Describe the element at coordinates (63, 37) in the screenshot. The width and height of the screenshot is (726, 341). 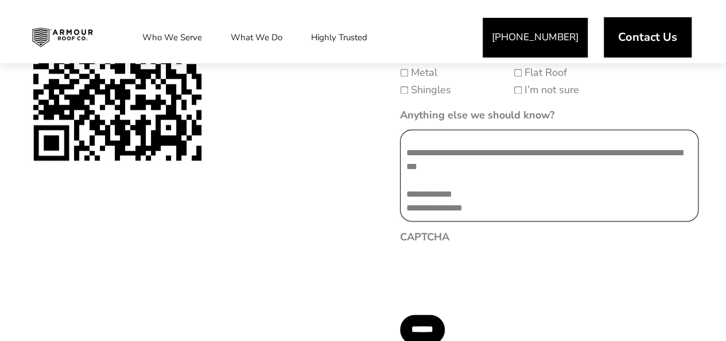
I see `img: Industrial and Commercial Roofing Company | Armour Roof Co.` at that location.